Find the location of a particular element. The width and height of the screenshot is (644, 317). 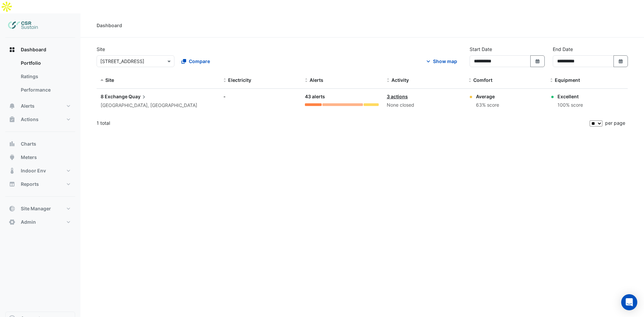

button: Site Manager is located at coordinates (40, 209).